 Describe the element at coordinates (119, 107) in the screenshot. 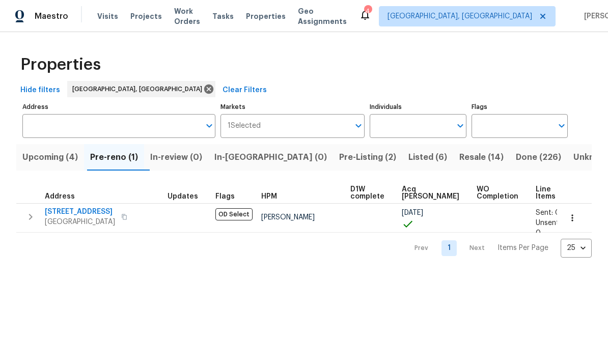

I see `label: Address` at that location.